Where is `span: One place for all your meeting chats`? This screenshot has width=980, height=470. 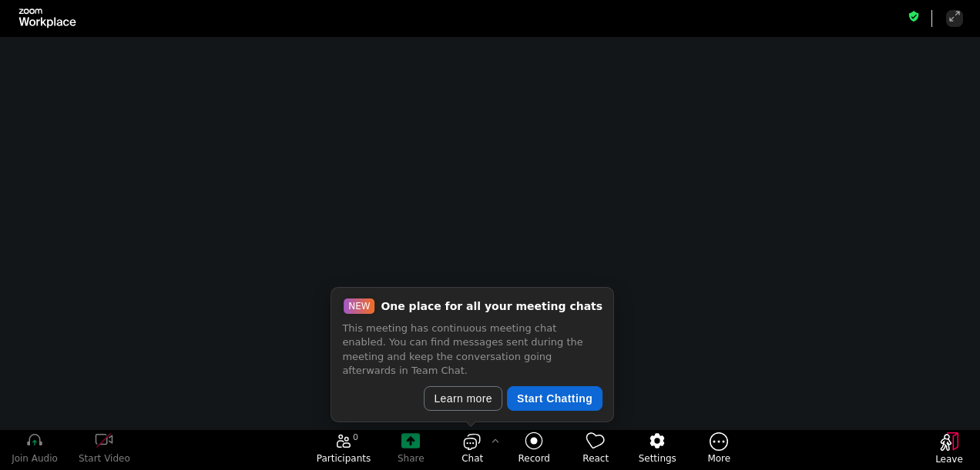
span: One place for all your meeting chats is located at coordinates (492, 307).